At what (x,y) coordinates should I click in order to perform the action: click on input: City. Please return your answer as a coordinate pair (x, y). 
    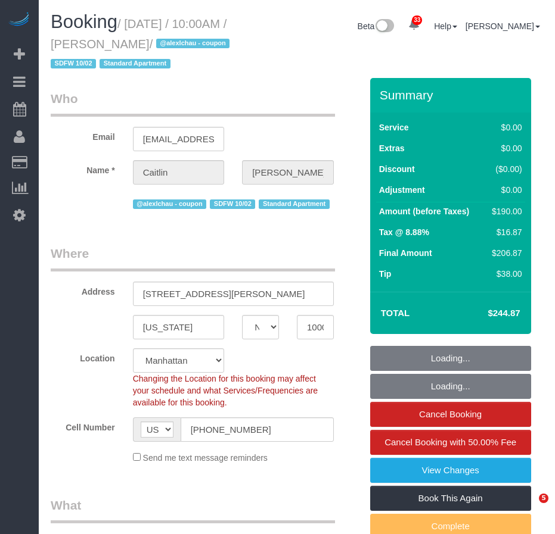
    Looking at the image, I should click on (179, 327).